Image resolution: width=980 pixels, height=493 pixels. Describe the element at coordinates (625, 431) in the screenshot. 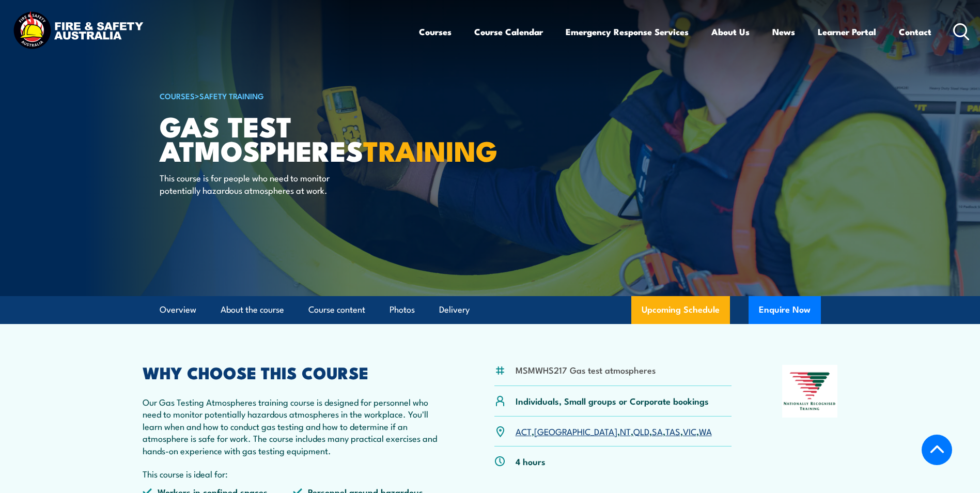

I see `a: NT` at that location.